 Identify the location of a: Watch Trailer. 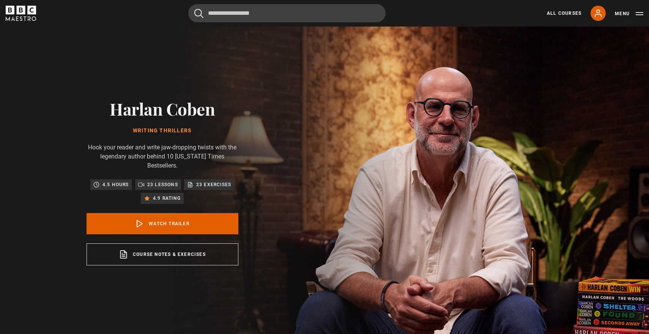
(162, 224).